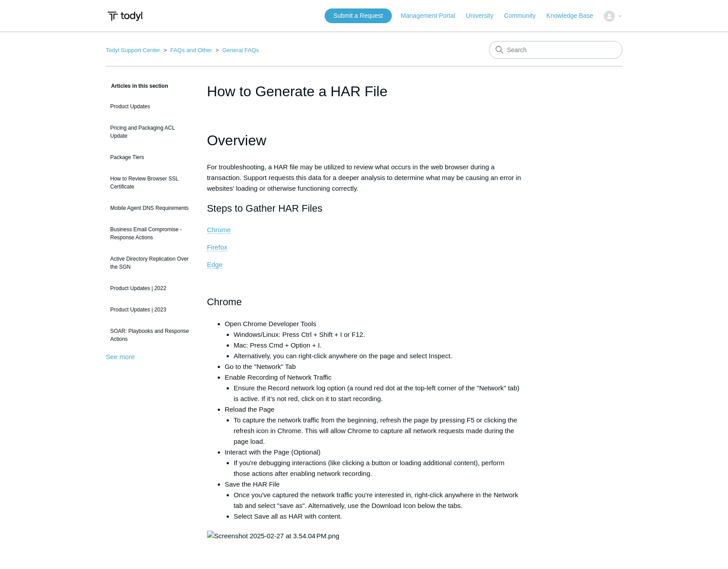 The height and width of the screenshot is (569, 728). What do you see at coordinates (218, 229) in the screenshot?
I see `a: Chrome` at bounding box center [218, 229].